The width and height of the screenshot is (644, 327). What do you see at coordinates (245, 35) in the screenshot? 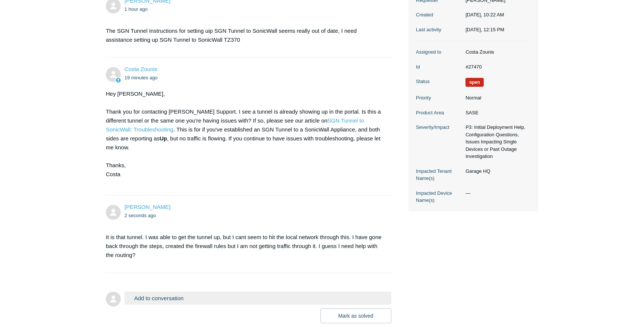
I see `p: The SGN Tunnel Instructions for setting uip SGN Tunnel to SonicWall seems really out of date, I n...` at bounding box center [245, 35].